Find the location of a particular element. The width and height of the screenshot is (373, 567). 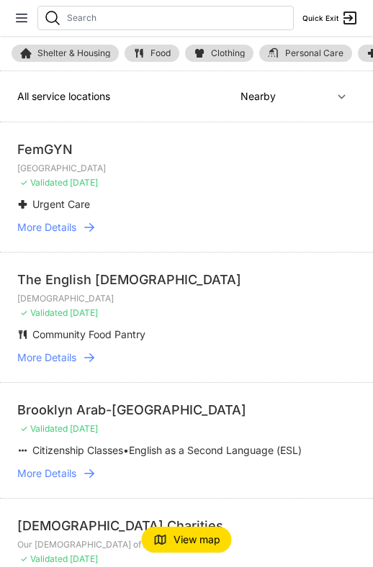

img: map-icon.svg is located at coordinates (161, 540).